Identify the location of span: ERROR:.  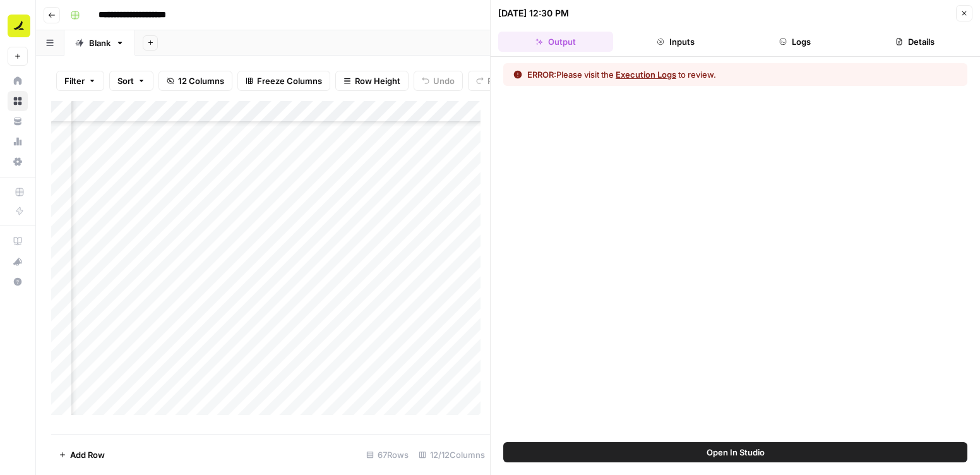
(542, 75).